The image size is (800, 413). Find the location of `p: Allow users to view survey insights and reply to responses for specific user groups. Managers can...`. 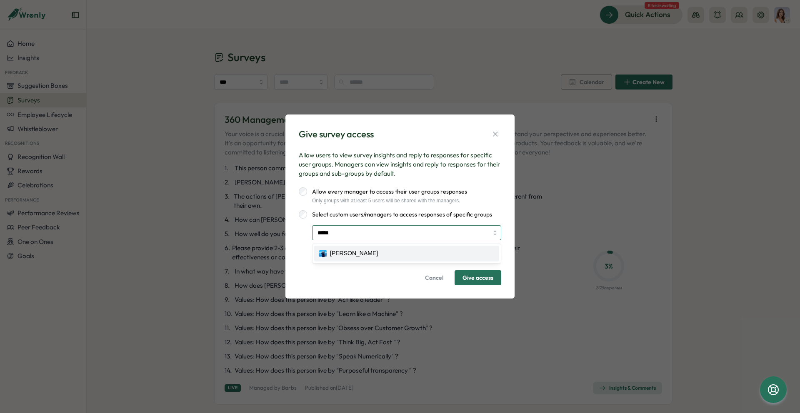

p: Allow users to view survey insights and reply to responses for specific user groups. Managers can... is located at coordinates (400, 165).